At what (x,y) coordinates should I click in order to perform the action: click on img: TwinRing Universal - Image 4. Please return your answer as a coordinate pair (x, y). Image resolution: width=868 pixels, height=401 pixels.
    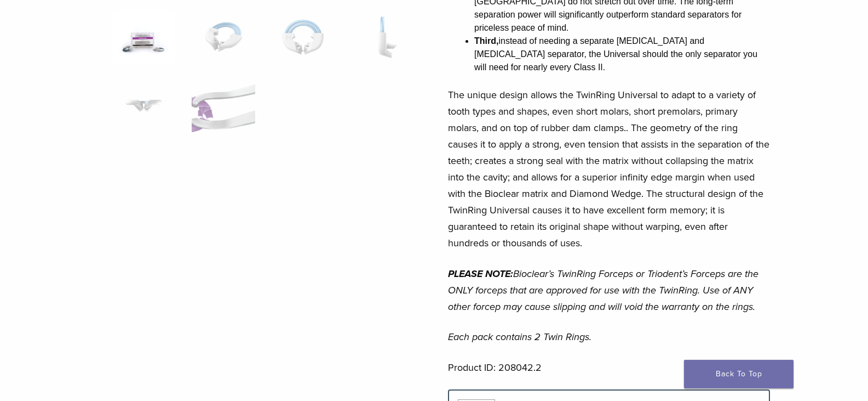
    Looking at the image, I should click on (383, 37).